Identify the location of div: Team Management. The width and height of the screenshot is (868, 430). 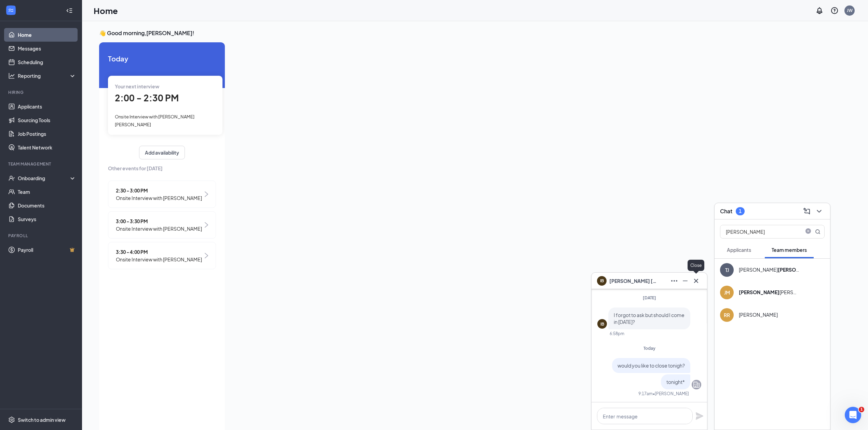
(42, 164).